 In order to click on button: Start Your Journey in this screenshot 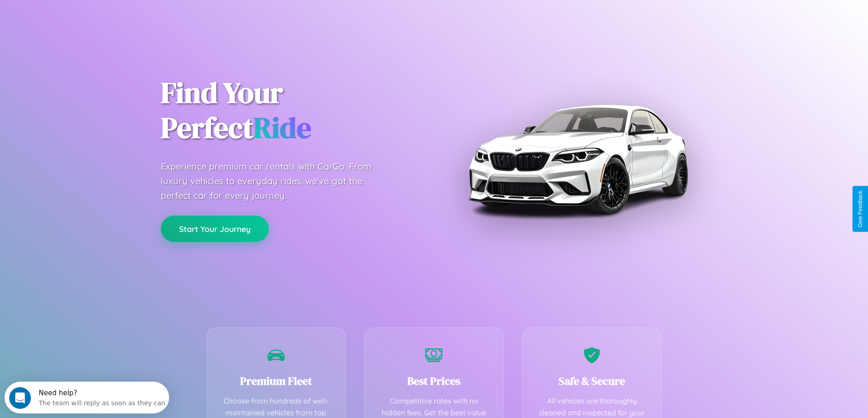, I will do `click(214, 229)`.